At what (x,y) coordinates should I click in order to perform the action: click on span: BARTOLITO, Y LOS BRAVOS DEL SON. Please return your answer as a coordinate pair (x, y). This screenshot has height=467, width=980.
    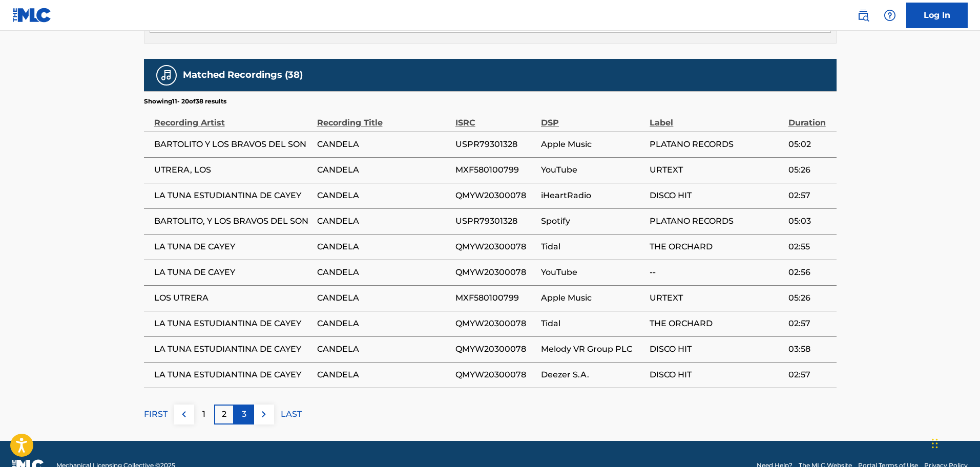
    Looking at the image, I should click on (233, 221).